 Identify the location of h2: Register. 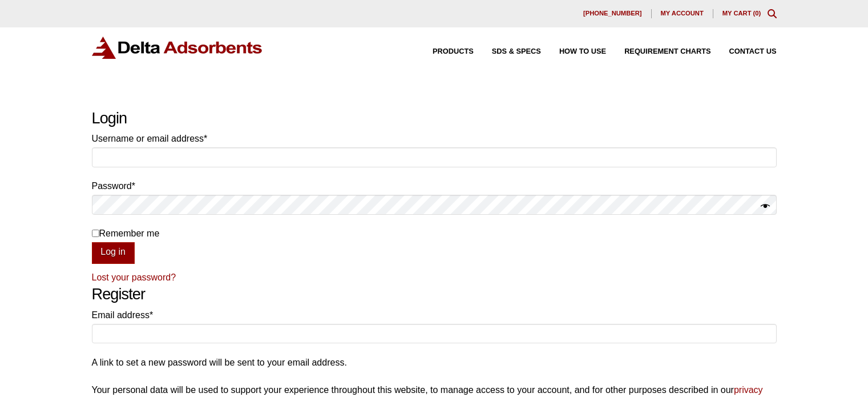
(435, 294).